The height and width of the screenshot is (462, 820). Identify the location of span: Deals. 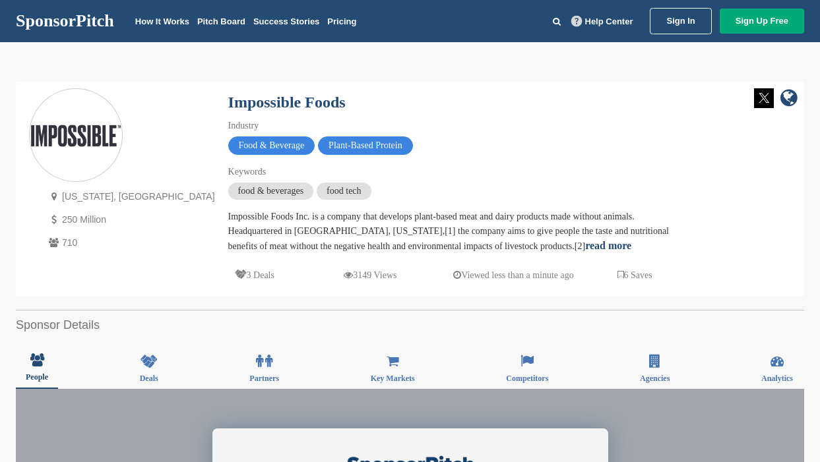
(149, 379).